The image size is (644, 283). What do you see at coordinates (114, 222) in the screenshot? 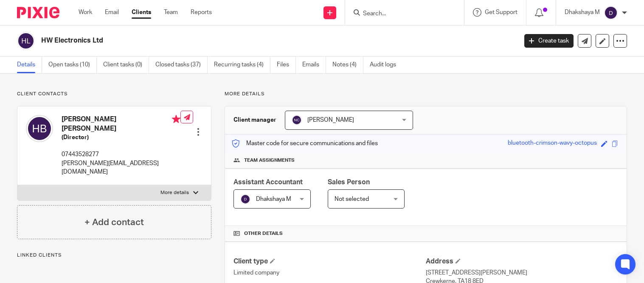
I see `h4: + Add contact` at bounding box center [114, 222].